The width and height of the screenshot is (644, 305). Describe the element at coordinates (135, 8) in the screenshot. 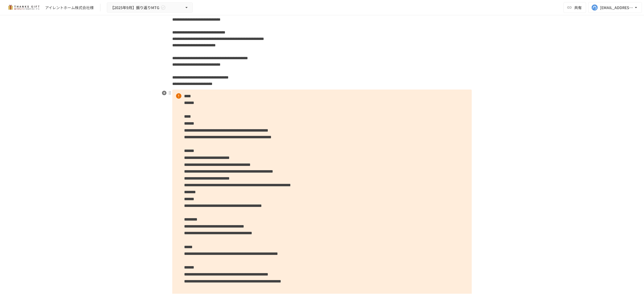

I see `span: 【2025年9月】振り返りMTG` at that location.